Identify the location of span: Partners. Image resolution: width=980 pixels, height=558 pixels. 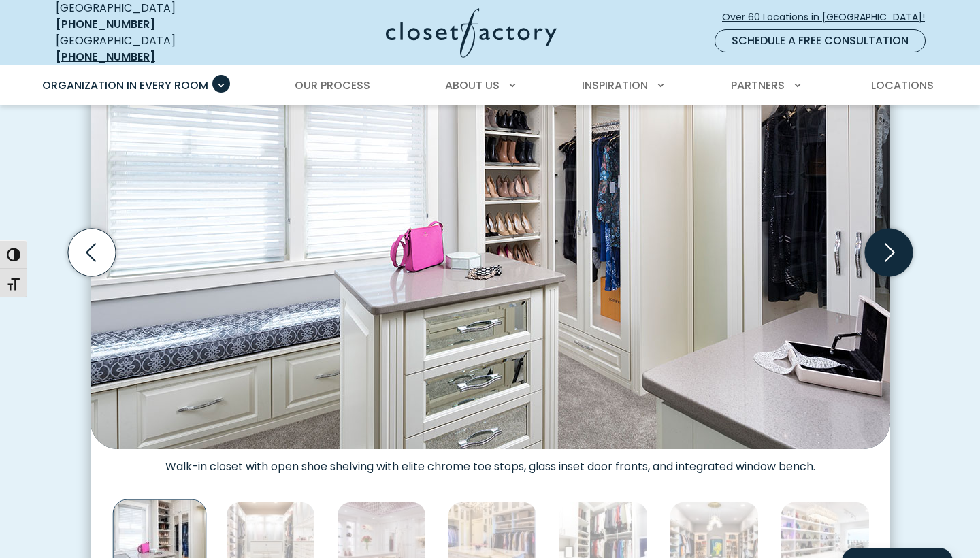
(758, 85).